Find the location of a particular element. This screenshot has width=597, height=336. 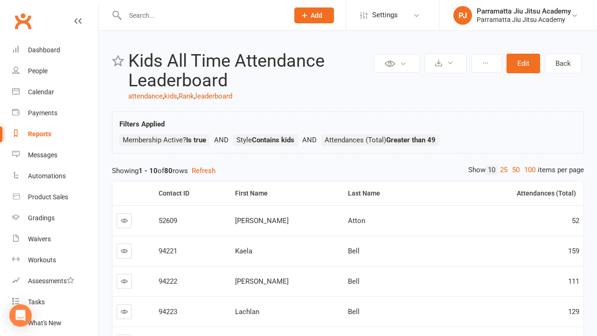

div: Attendances (Total) is located at coordinates (517, 193).